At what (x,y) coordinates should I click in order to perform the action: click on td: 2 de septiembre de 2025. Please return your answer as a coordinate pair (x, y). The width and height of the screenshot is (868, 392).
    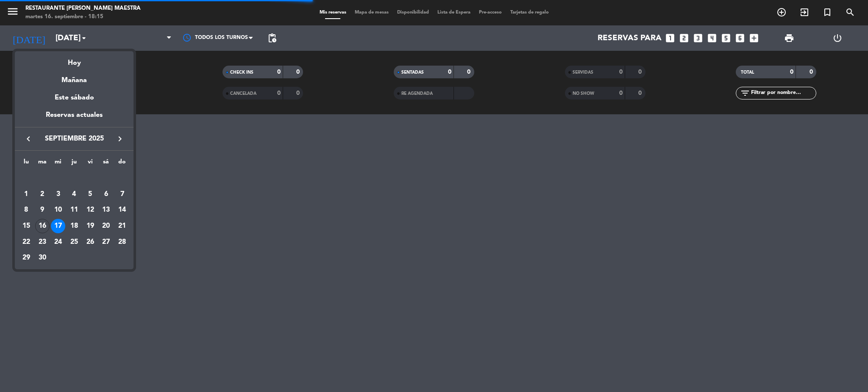
    Looking at the image, I should click on (43, 195).